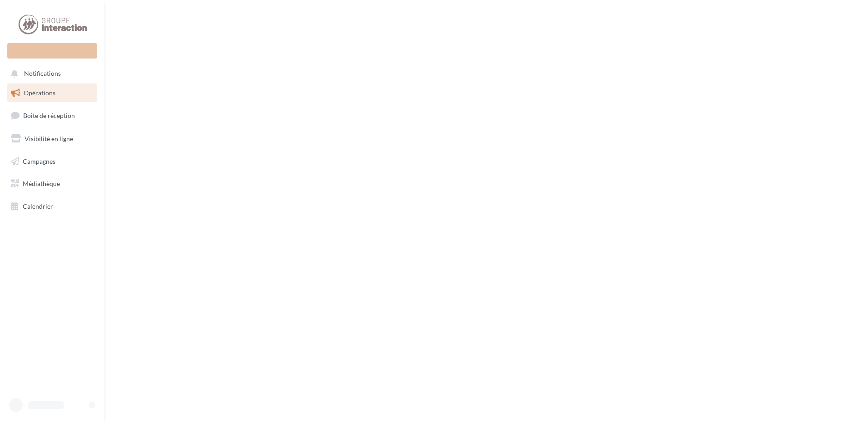 This screenshot has height=421, width=868. Describe the element at coordinates (52, 207) in the screenshot. I see `a: Calendrier` at that location.